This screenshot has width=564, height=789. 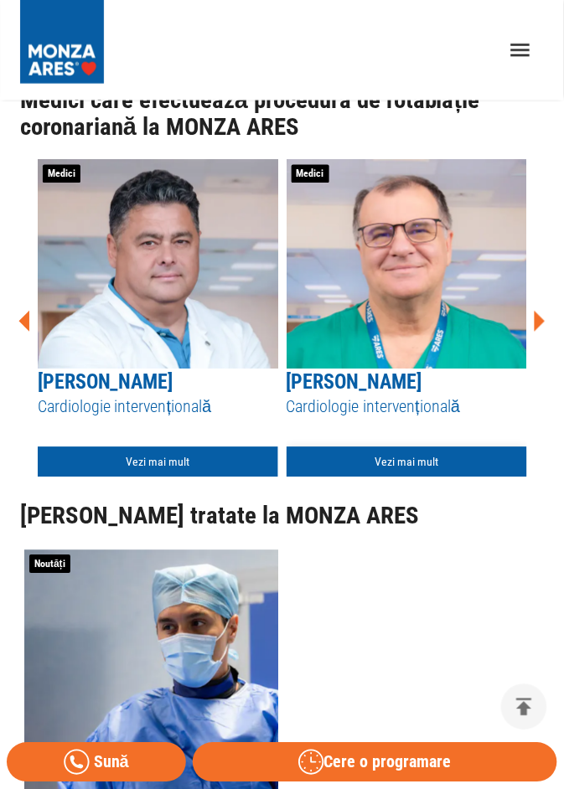 I want to click on a: Sună, so click(x=96, y=762).